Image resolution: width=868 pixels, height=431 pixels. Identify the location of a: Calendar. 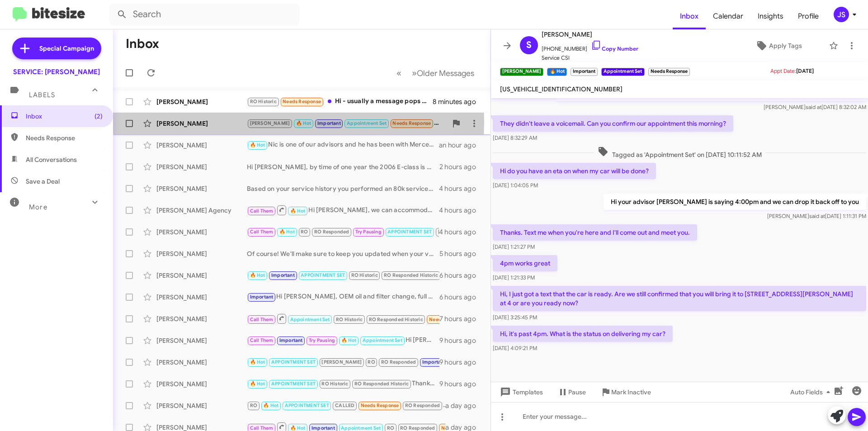
(728, 16).